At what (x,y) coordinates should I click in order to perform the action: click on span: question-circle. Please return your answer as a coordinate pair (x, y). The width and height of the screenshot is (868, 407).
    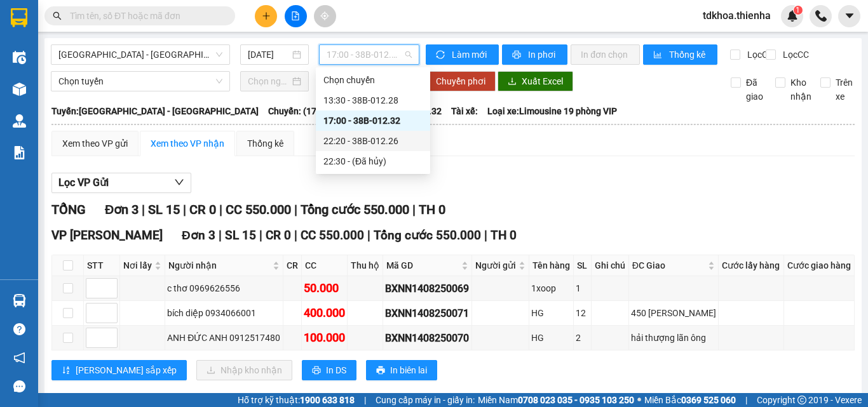
    Looking at the image, I should click on (19, 329).